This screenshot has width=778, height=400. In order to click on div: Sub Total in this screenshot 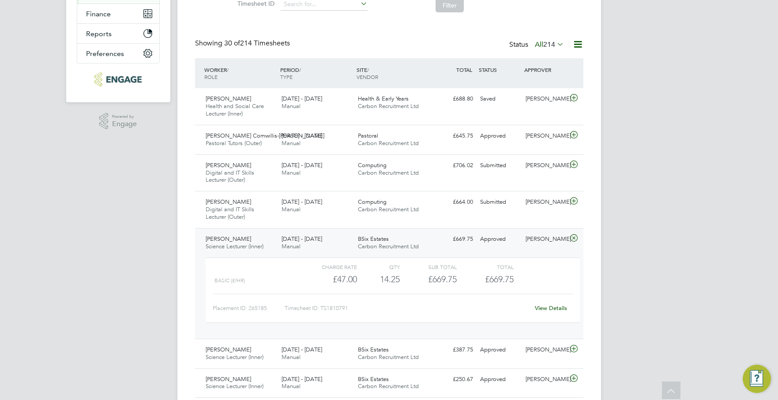, I will do `click(428, 267)`.